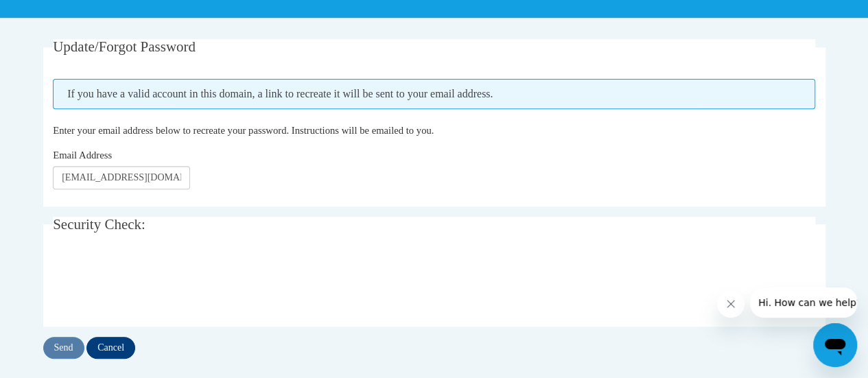 The image size is (868, 378). I want to click on span: Hi. How can we help?, so click(60, 15).